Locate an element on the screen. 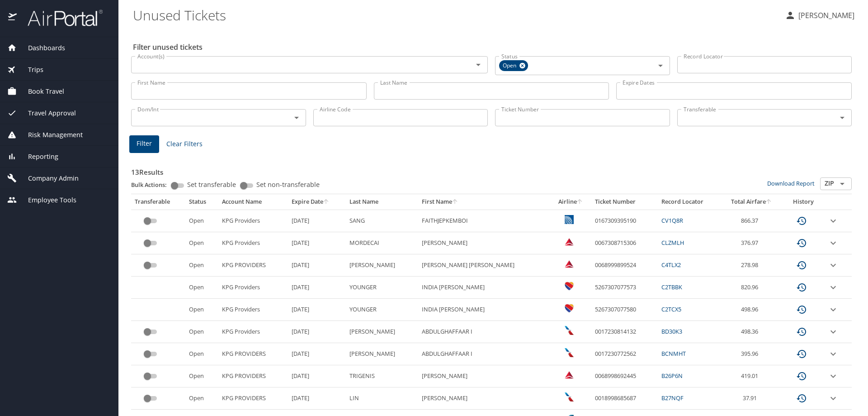  td: 5267307077580 is located at coordinates (624, 309).